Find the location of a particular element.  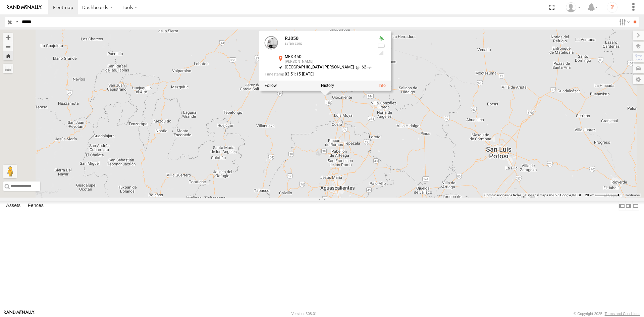

label: Map Settings is located at coordinates (638, 79).